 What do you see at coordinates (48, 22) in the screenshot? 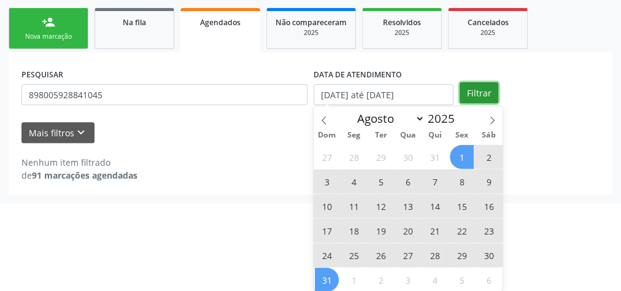
I see `div: person_add` at bounding box center [48, 22].